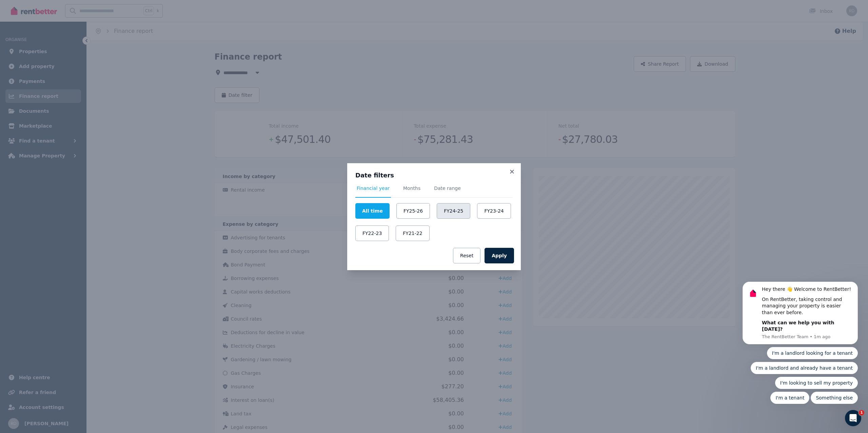  I want to click on button: FY25-26, so click(413, 211).